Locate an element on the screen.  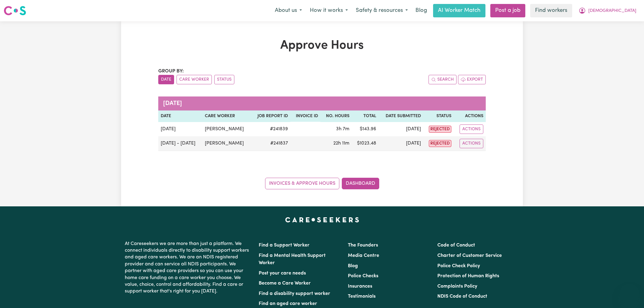
th: No. Hours is located at coordinates (336, 116).